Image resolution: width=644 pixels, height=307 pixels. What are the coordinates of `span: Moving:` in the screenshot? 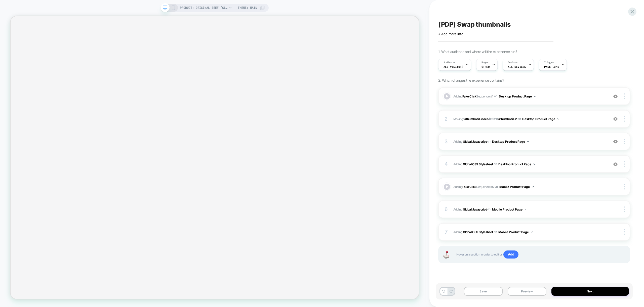 It's located at (529, 119).